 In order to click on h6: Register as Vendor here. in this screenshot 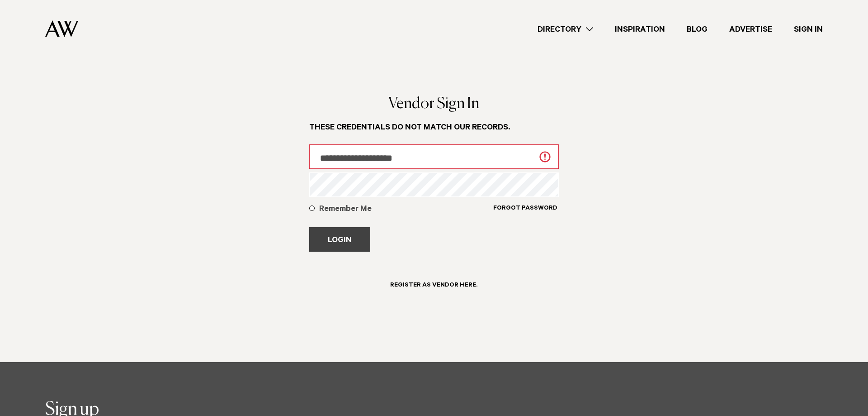, I will do `click(434, 285)`.